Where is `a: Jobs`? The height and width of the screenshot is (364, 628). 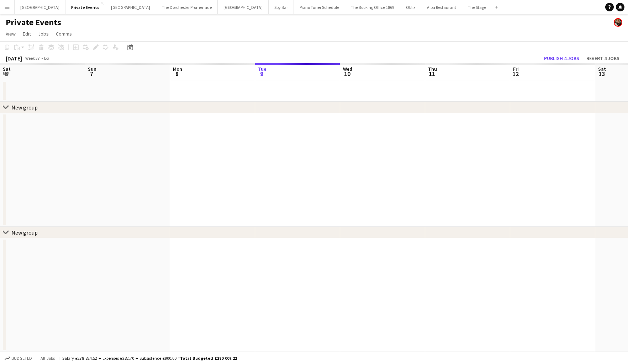 a: Jobs is located at coordinates (43, 34).